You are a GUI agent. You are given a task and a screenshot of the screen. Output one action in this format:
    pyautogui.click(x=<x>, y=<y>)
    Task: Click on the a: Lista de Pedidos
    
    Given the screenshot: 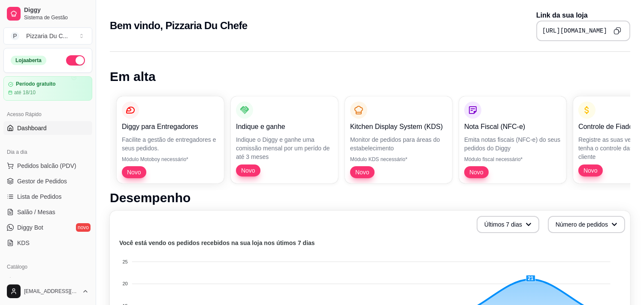 What is the action you would take?
    pyautogui.click(x=48, y=197)
    